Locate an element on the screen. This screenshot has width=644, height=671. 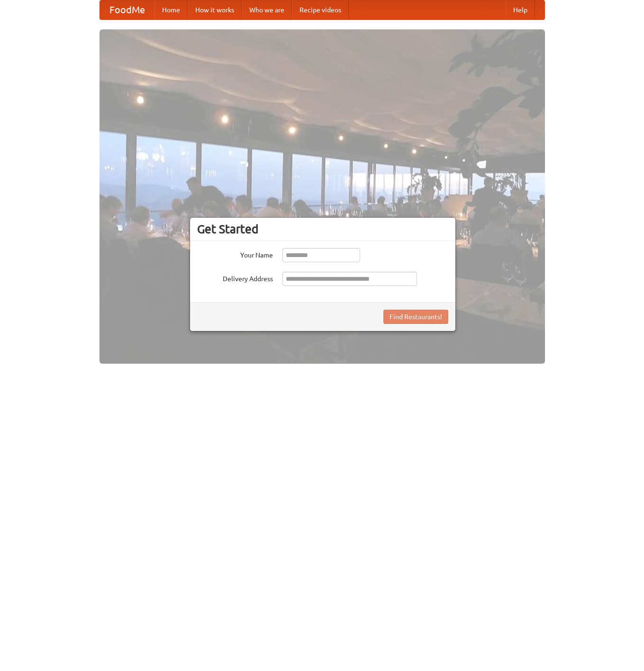
a: Who we are is located at coordinates (267, 10).